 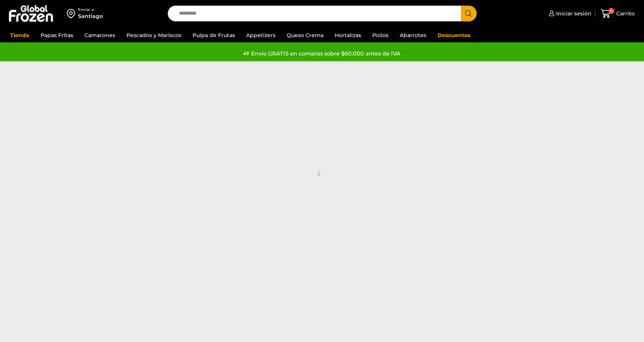 What do you see at coordinates (454, 35) in the screenshot?
I see `a: Descuentos` at bounding box center [454, 35].